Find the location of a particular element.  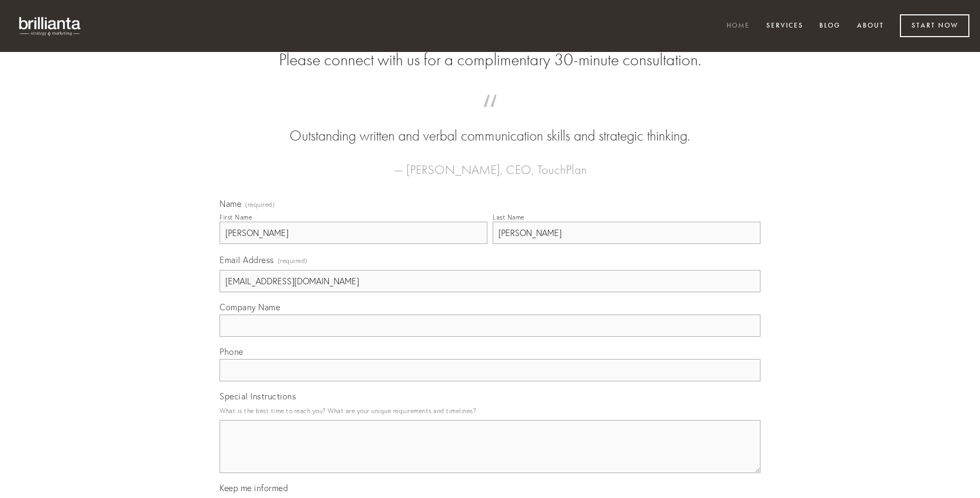

a: Services is located at coordinates (784, 26).